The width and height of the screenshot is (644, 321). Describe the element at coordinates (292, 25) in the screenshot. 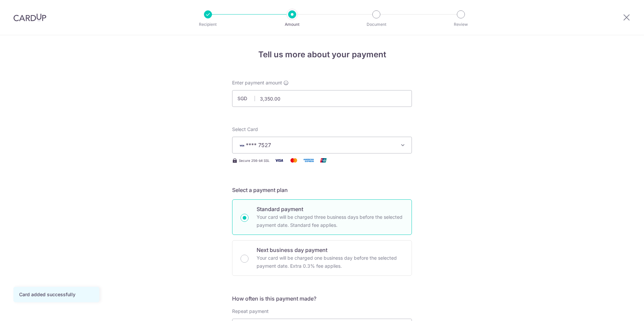

I see `p: Amount` at that location.